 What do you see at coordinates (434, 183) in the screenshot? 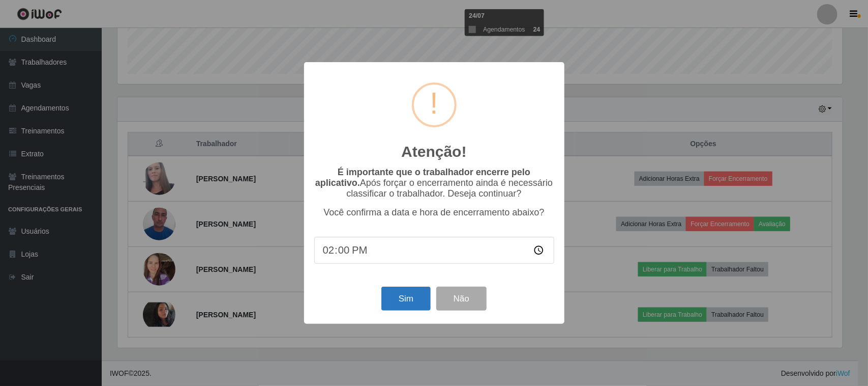
I see `p: Após forçar o encerramento ainda é necessário classificar o trabalhador. Deseja continuar?` at bounding box center [434, 183].